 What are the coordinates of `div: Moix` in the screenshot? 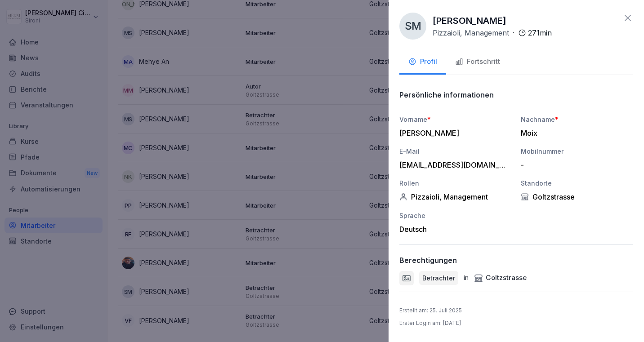 It's located at (574, 133).